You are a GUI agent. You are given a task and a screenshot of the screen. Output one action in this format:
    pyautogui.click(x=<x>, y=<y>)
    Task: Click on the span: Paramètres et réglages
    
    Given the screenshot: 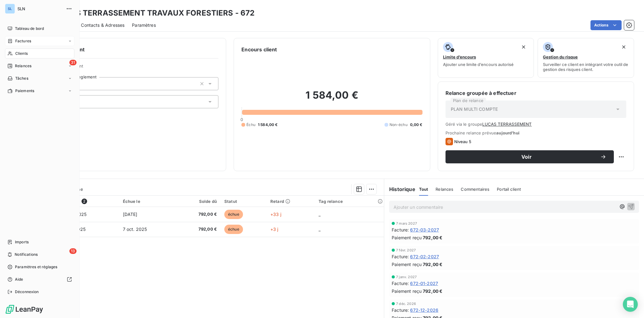 What is the action you would take?
    pyautogui.click(x=36, y=267)
    